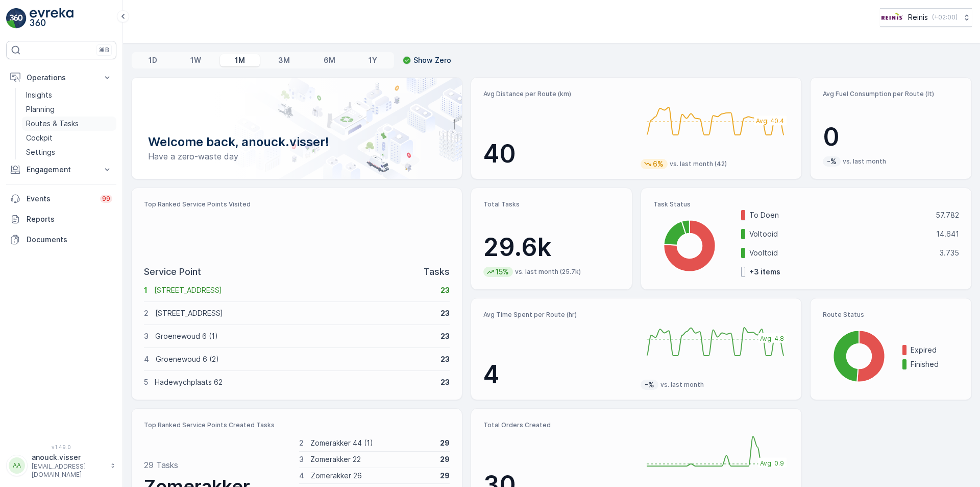 Image resolution: width=980 pixels, height=487 pixels. Describe the element at coordinates (297, 425) in the screenshot. I see `p: Top Ranked Service Points Created Tasks` at that location.